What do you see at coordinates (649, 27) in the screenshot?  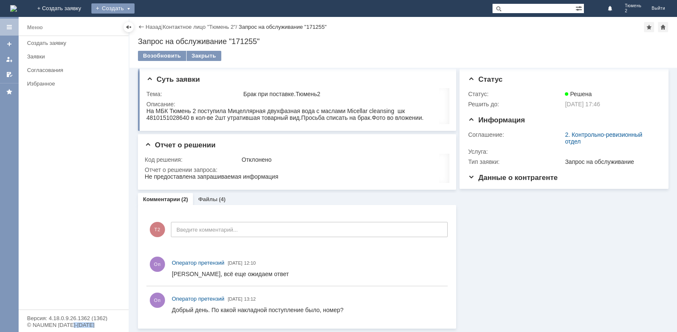 I see `div: Добавить в избранное` at bounding box center [649, 27].